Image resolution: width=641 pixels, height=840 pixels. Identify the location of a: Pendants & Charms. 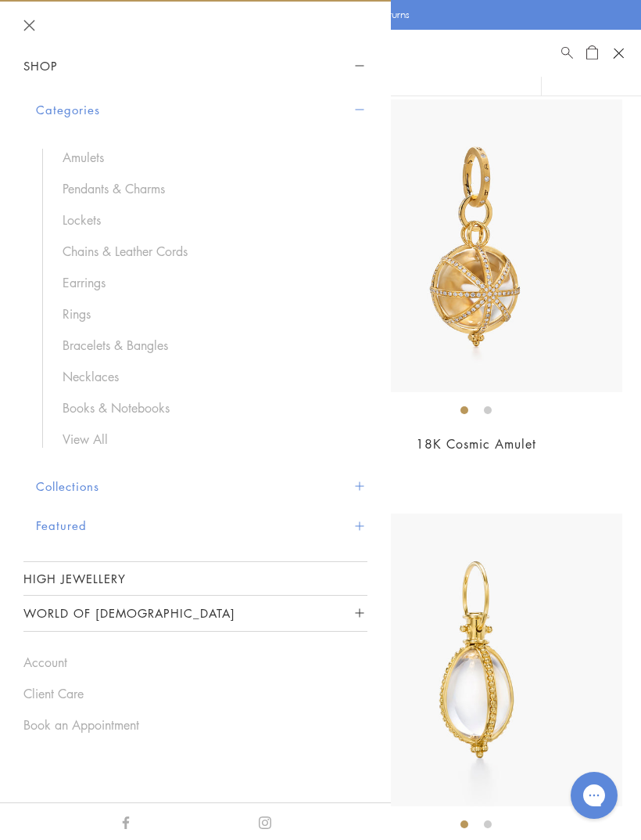
(208, 188).